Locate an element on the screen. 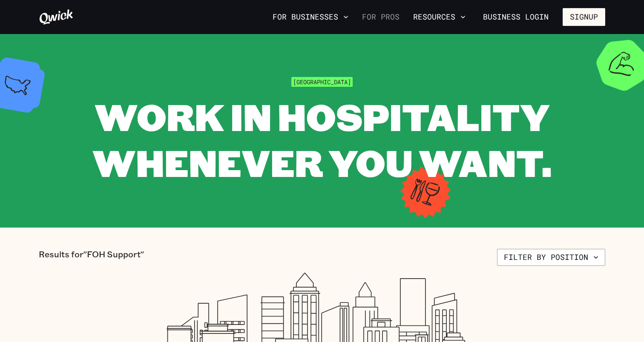  a: Business Login is located at coordinates (516, 17).